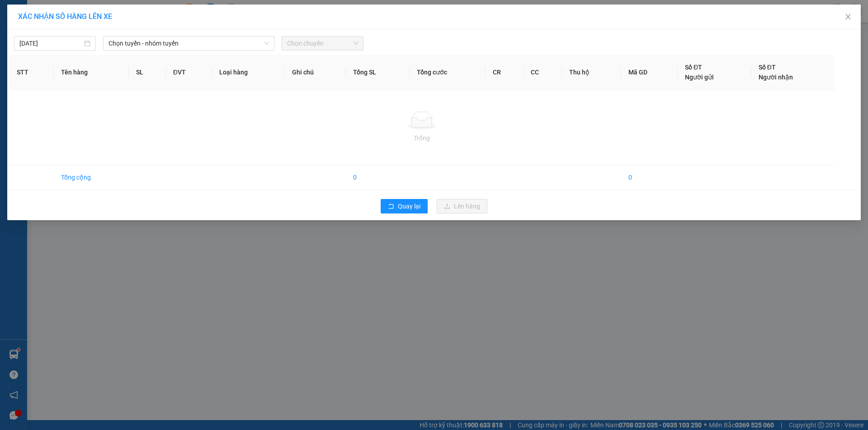  Describe the element at coordinates (322, 43) in the screenshot. I see `span: Chọn chuyến` at that location.